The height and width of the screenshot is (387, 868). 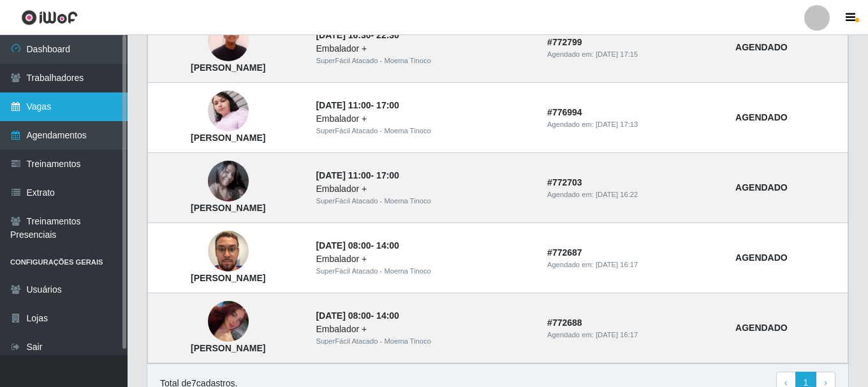 What do you see at coordinates (564, 182) in the screenshot?
I see `strong: # 772703` at bounding box center [564, 182].